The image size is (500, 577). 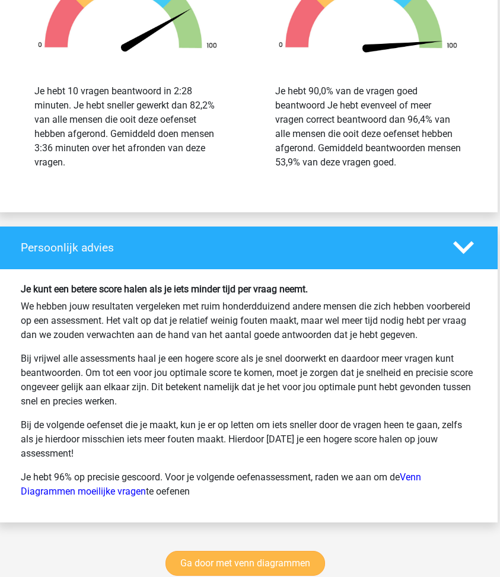 I want to click on a: Ga door met venn diagrammen, so click(x=245, y=564).